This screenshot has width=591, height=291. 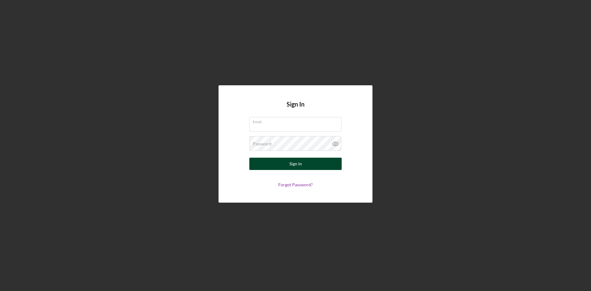 What do you see at coordinates (295, 184) in the screenshot?
I see `a: Forgot Password?` at bounding box center [295, 184].